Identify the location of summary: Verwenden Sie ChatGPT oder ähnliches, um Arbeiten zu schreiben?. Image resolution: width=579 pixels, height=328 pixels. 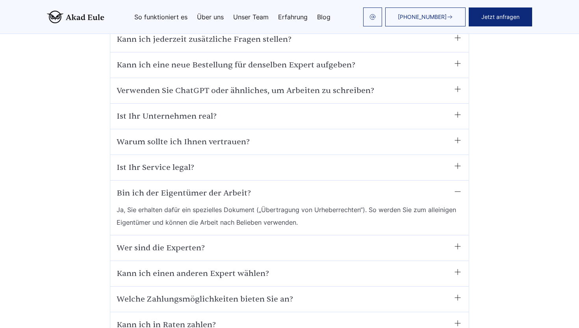
(289, 91).